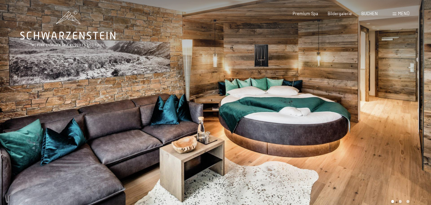  What do you see at coordinates (404, 13) in the screenshot?
I see `span: Menü` at bounding box center [404, 13].